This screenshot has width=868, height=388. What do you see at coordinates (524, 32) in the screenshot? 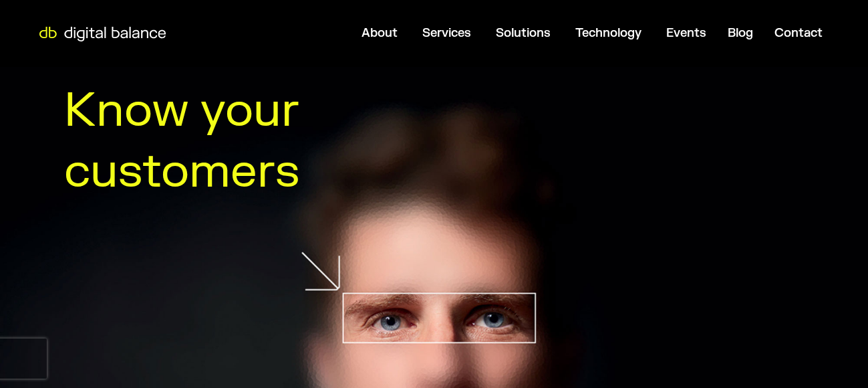
I see `span: Solutions` at bounding box center [524, 32].